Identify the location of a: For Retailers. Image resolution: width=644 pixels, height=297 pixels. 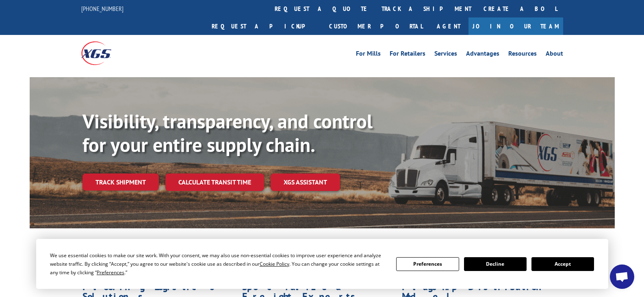
(407, 55).